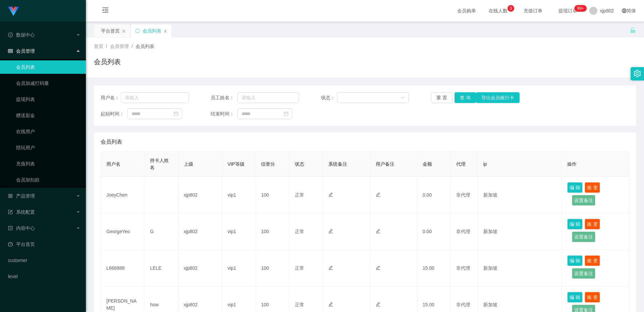 The height and width of the screenshot is (312, 644). What do you see at coordinates (110, 31) in the screenshot?
I see `div: 平台首页` at bounding box center [110, 31].